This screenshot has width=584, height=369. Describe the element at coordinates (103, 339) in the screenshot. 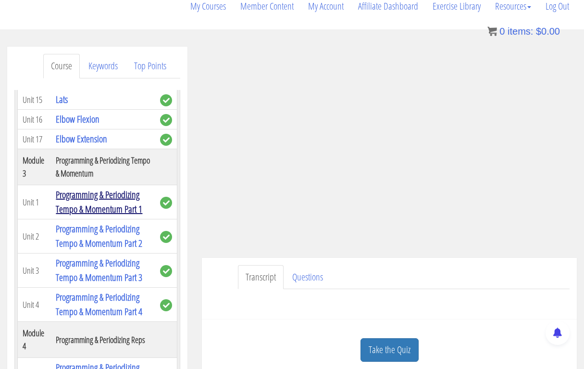

I see `th: Programming & Periodizing Reps` at that location.